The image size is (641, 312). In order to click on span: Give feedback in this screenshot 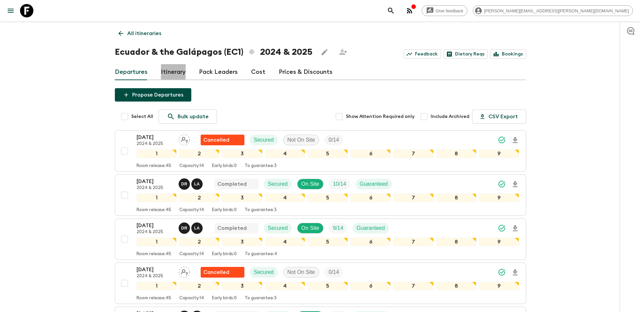, I will do `click(450, 11)`.